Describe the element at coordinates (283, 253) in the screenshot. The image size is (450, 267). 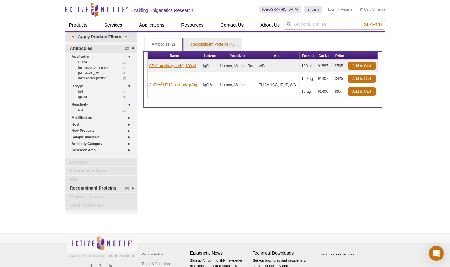
I see `h4: Technical Downloads` at that location.